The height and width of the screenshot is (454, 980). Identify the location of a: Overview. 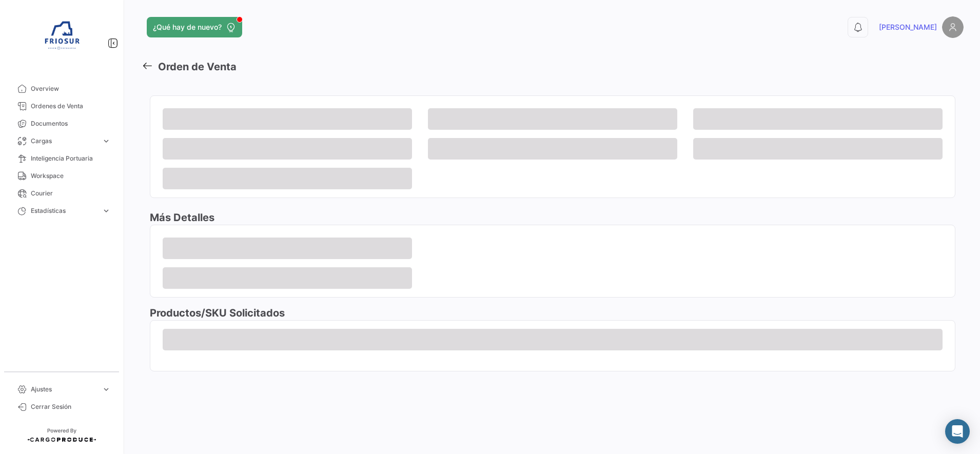
(62, 89).